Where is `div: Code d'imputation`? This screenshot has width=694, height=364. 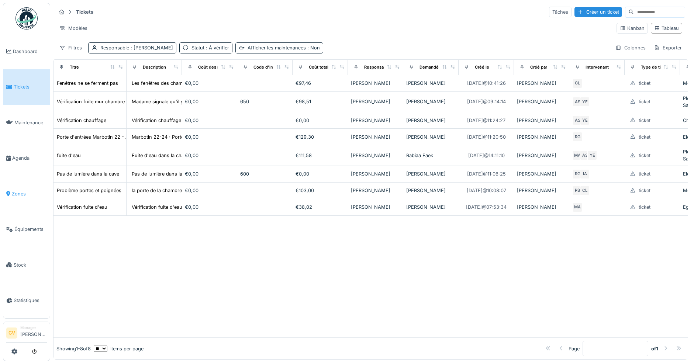
div: Code d'imputation is located at coordinates (272, 67).